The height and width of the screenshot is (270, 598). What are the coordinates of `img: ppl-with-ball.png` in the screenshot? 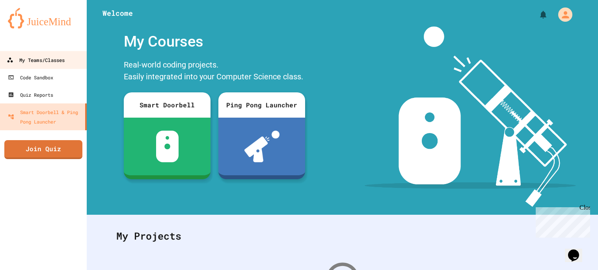 It's located at (262, 146).